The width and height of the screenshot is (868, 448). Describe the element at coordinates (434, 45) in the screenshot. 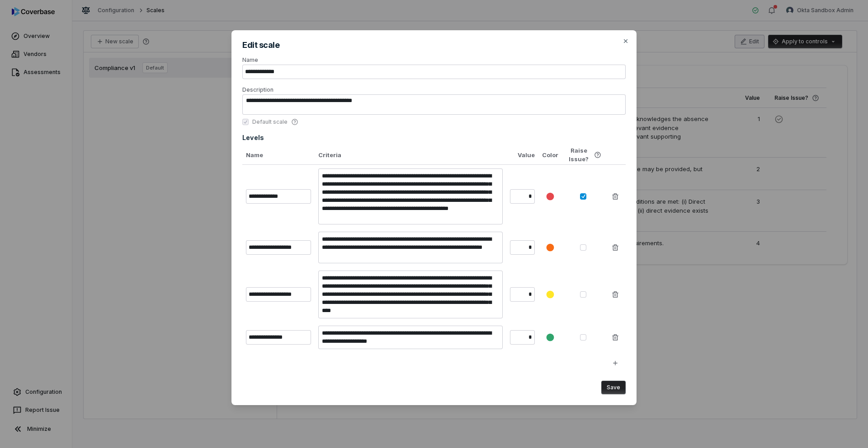

I see `h2: Edit scale` at that location.